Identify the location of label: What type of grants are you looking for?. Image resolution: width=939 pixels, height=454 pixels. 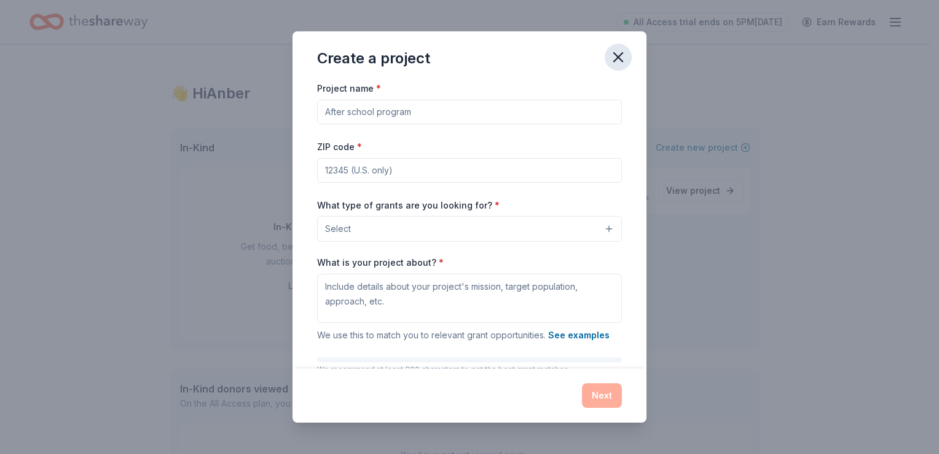
(408, 205).